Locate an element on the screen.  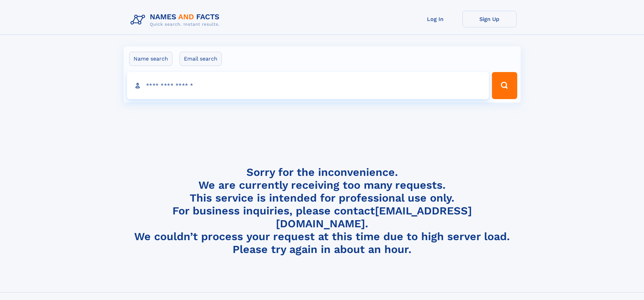
img: Logo Names and Facts is located at coordinates (176, 20).